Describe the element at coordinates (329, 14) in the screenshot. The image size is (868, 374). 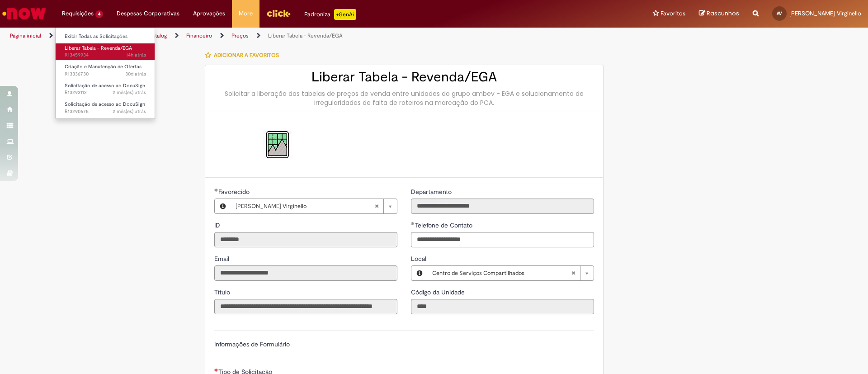
I see `div: Padroniza` at that location.